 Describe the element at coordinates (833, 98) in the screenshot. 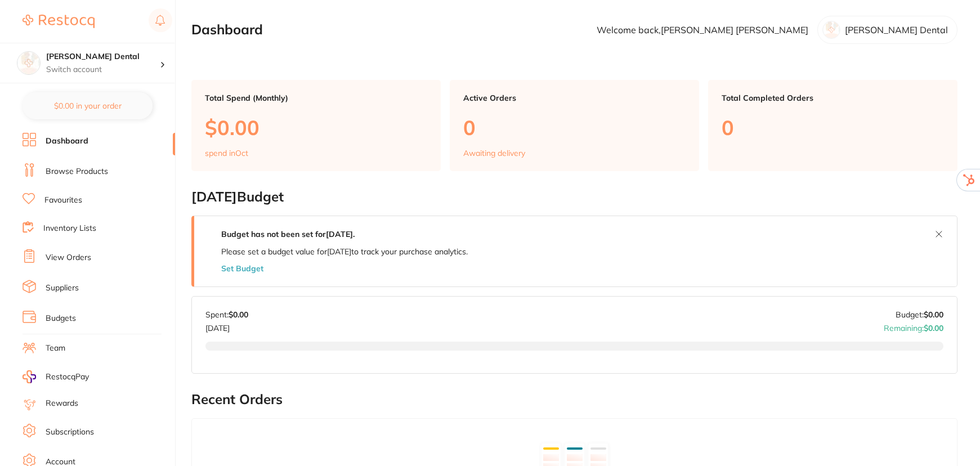

I see `p: Total Completed Orders` at that location.